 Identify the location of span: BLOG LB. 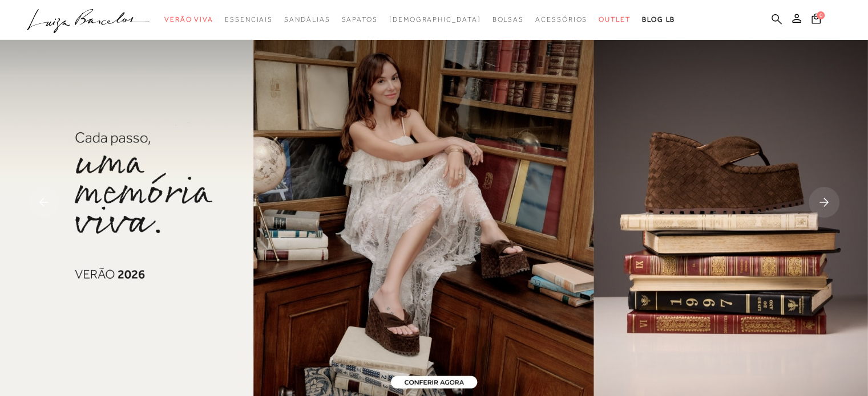
(659, 19).